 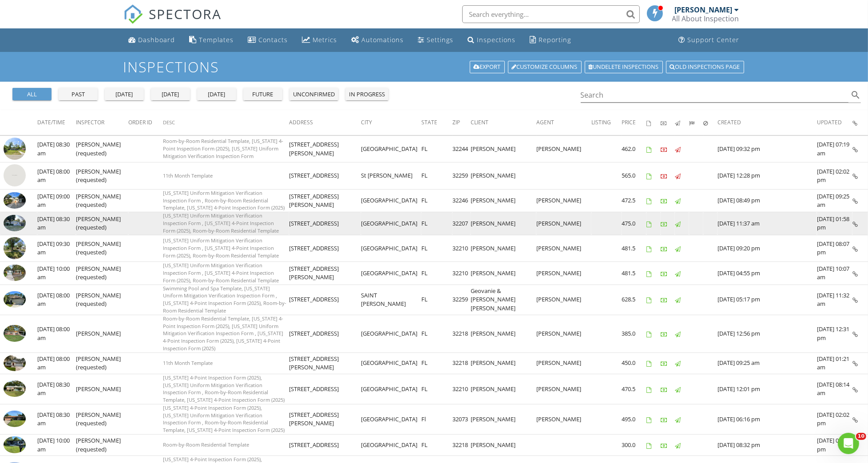 I want to click on a: Customize Columns, so click(x=545, y=67).